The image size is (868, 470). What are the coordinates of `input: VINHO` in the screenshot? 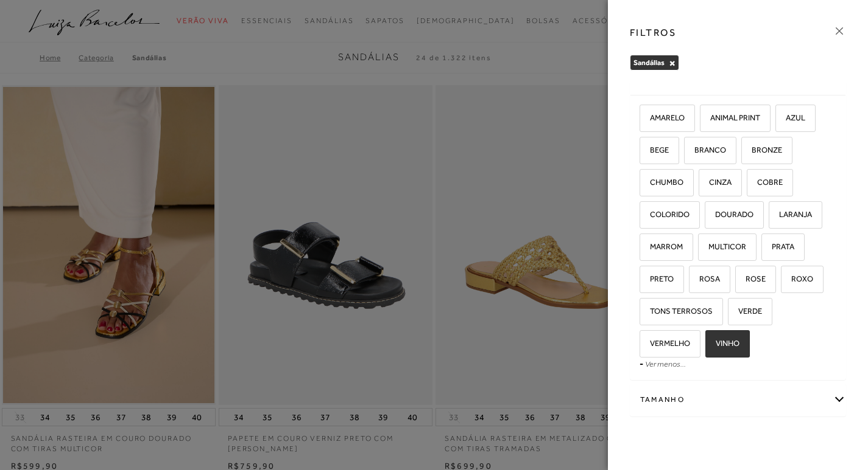 It's located at (710, 346).